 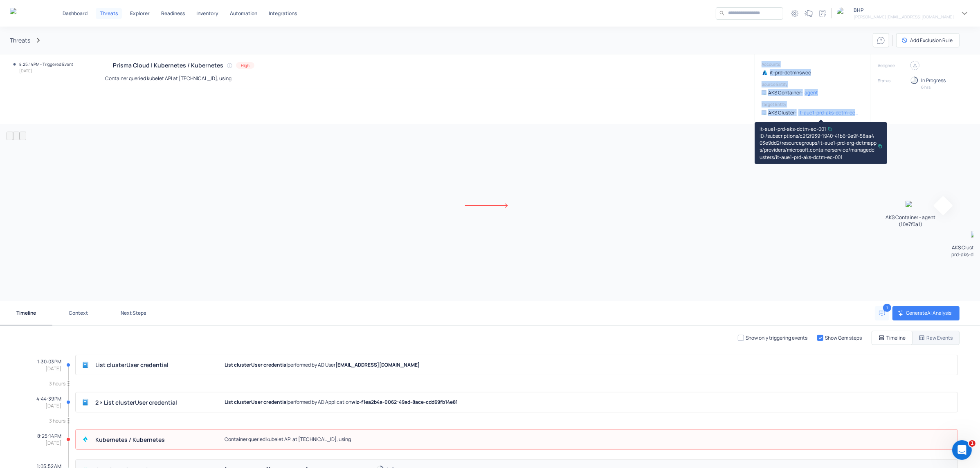 What do you see at coordinates (843, 337) in the screenshot?
I see `p: Show Gem steps` at bounding box center [843, 337].